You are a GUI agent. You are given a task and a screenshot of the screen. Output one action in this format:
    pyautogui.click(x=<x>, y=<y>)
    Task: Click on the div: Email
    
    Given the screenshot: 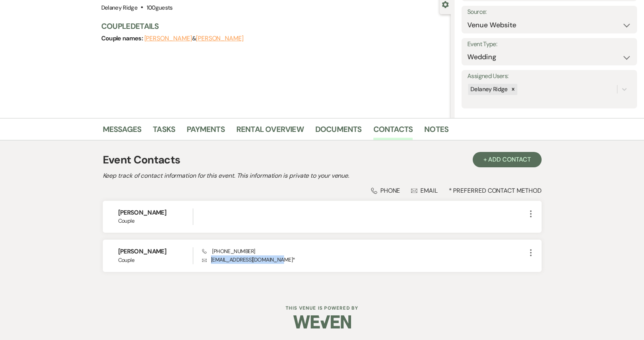 What is the action you would take?
    pyautogui.click(x=424, y=191)
    